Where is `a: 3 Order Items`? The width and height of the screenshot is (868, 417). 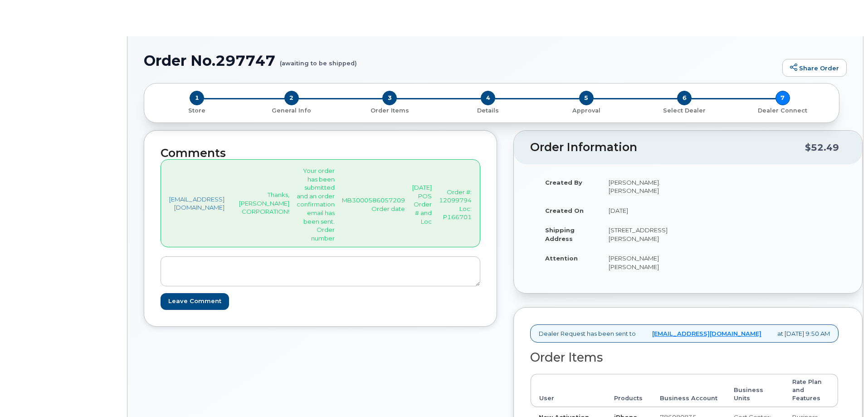
a: 3 Order Items is located at coordinates (390, 110).